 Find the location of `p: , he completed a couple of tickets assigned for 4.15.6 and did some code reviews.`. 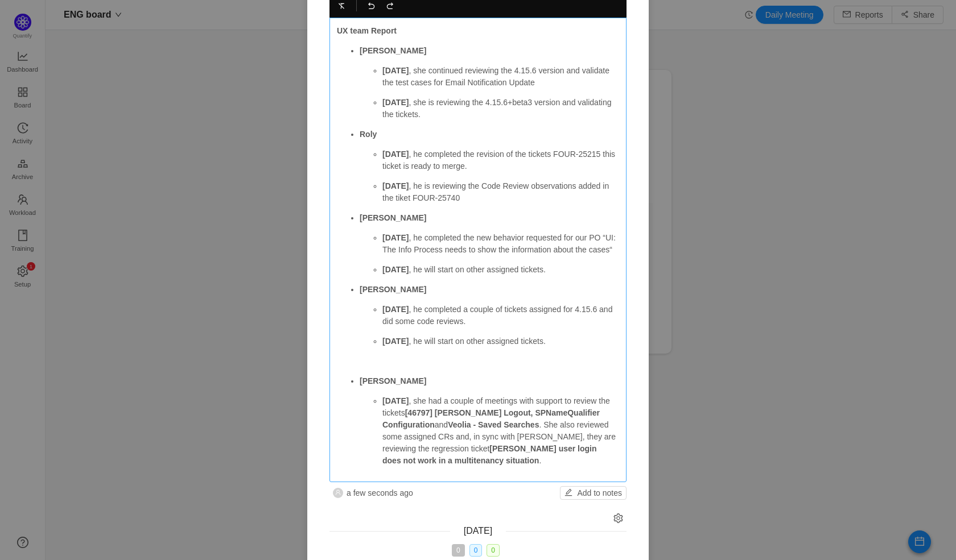

p: , he completed a couple of tickets assigned for 4.15.6 and did some code reviews. is located at coordinates (501, 315).